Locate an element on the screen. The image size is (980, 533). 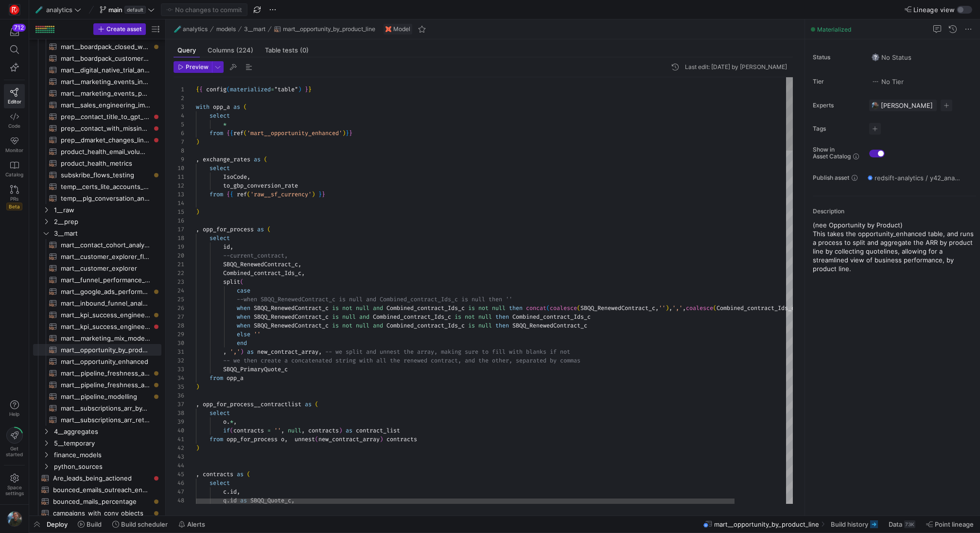
span: id is located at coordinates (227, 247).